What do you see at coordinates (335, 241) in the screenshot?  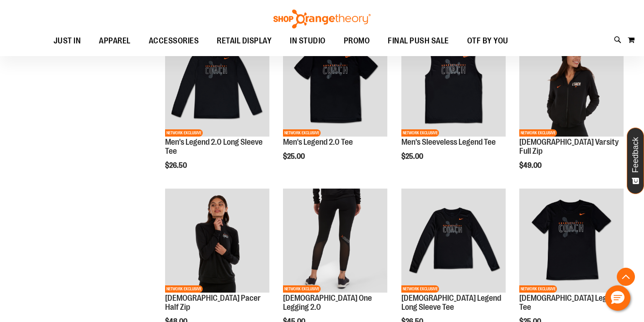 I see `img: OTF Ladies Coach FA23 One Legging 2.0 - Black primary image` at bounding box center [335, 241].